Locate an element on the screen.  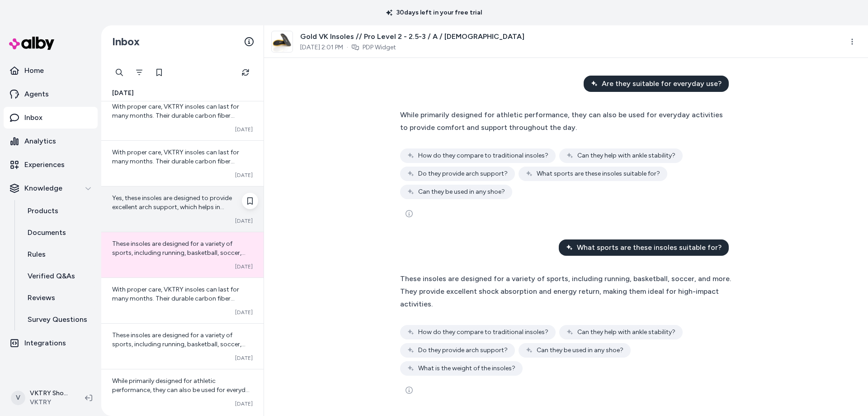
p: Knowledge is located at coordinates (43, 188).